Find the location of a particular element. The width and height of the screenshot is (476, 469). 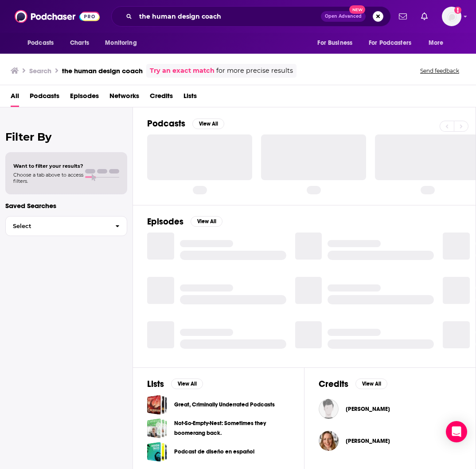

a: Podcasts is located at coordinates (44, 98).